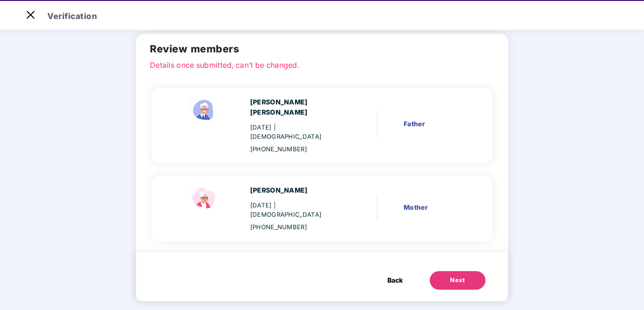  I want to click on h2: Review members, so click(322, 48).